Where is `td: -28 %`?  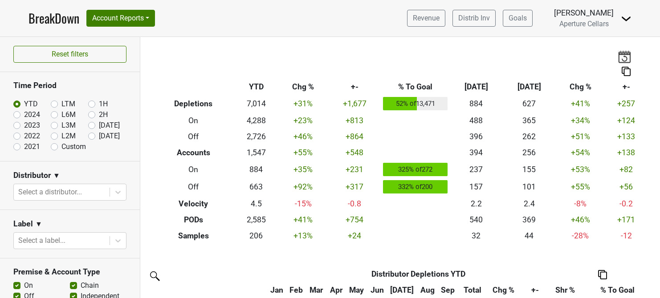 td: -28 % is located at coordinates (580, 236).